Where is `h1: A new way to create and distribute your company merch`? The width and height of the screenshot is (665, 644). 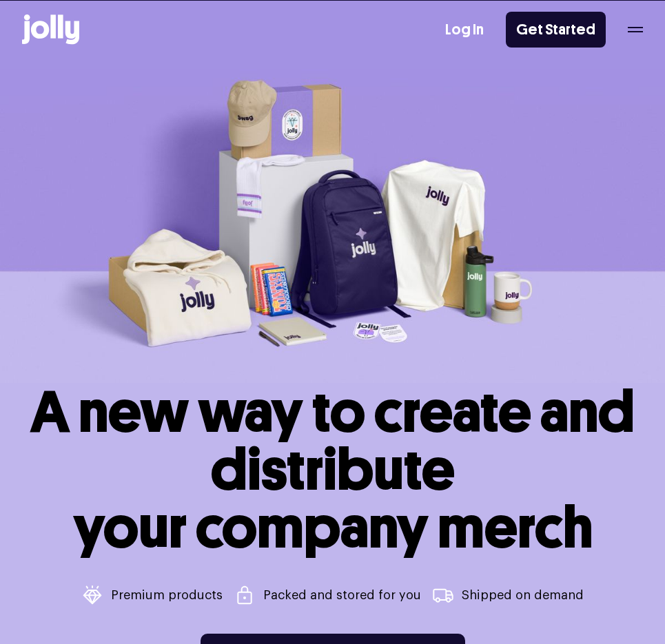 h1: A new way to create and distribute your company merch is located at coordinates (332, 470).